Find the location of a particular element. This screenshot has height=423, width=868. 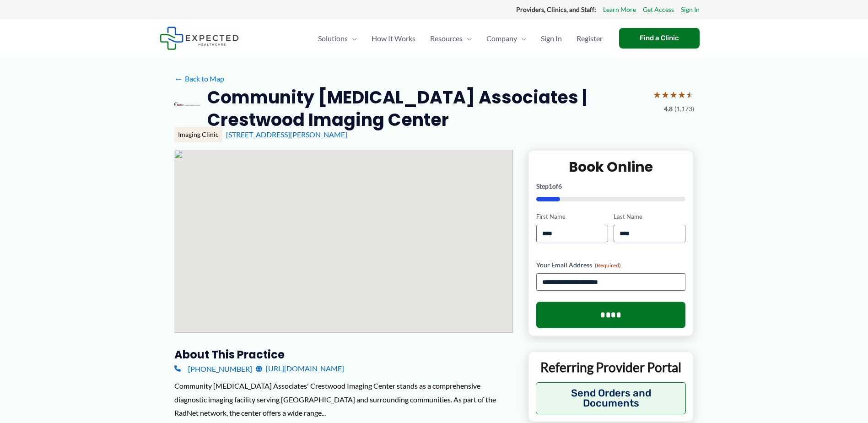

p: Step of is located at coordinates (611, 186).